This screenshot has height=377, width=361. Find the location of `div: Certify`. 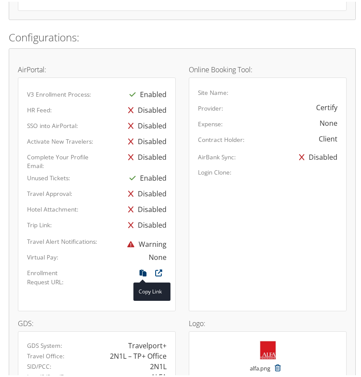

div: Certify is located at coordinates (326, 106).